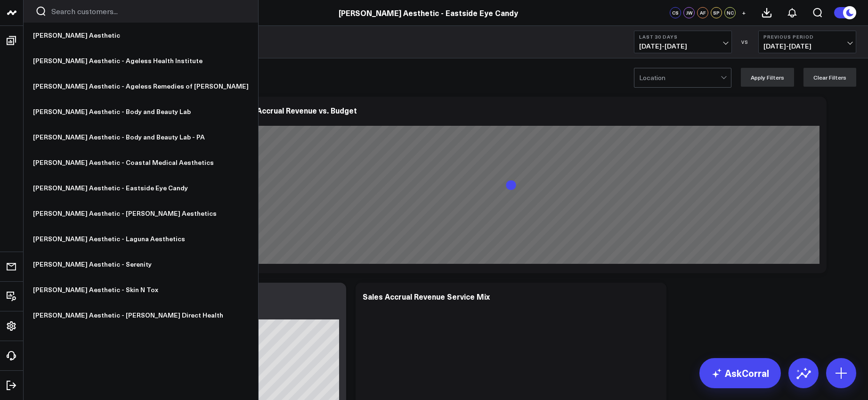  Describe the element at coordinates (730, 13) in the screenshot. I see `div: NC` at that location.